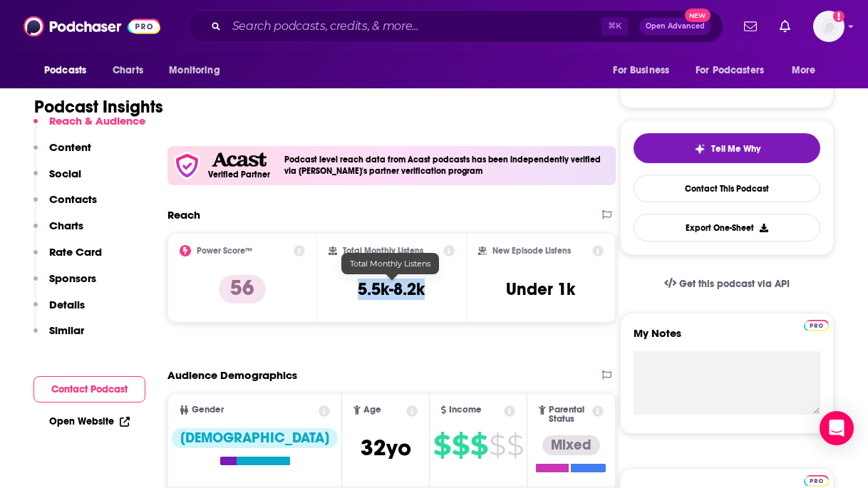 Image resolution: width=868 pixels, height=488 pixels. Describe the element at coordinates (614, 26) in the screenshot. I see `span: ⌘ K` at that location.